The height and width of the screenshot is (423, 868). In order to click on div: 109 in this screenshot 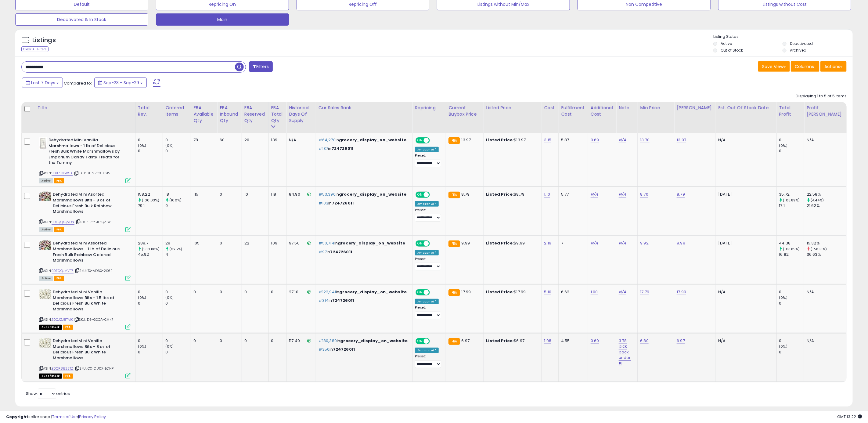, I will do `click(277, 243)`.